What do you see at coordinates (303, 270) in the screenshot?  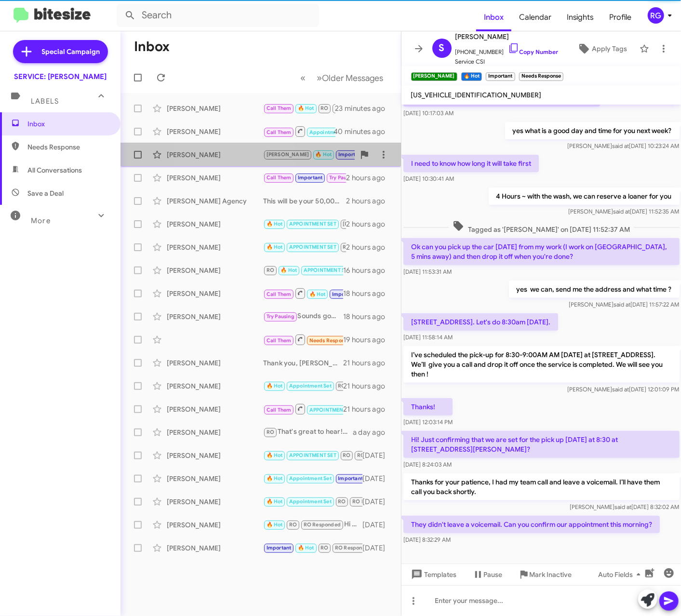 I see `div: Lo Ipsu D'si amet consec ad elits doe te Inc ut laboree dolorem aliqu eni ad minimv quisn . Exe u...` at bounding box center [303, 270].